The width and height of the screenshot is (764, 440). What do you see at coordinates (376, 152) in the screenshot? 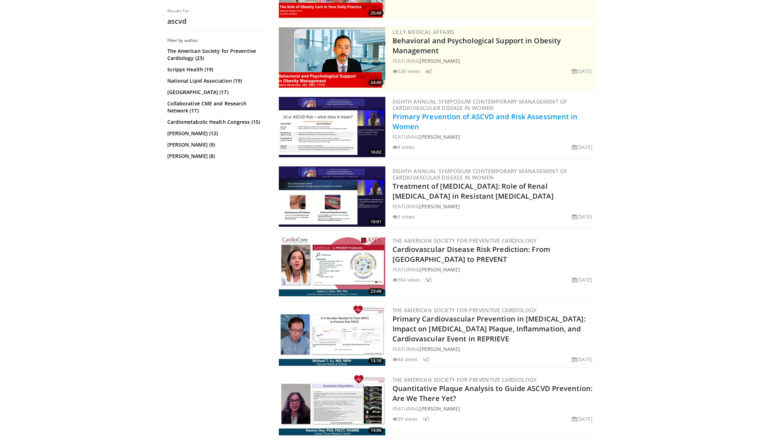
I see `span: 16:02` at bounding box center [376, 152].